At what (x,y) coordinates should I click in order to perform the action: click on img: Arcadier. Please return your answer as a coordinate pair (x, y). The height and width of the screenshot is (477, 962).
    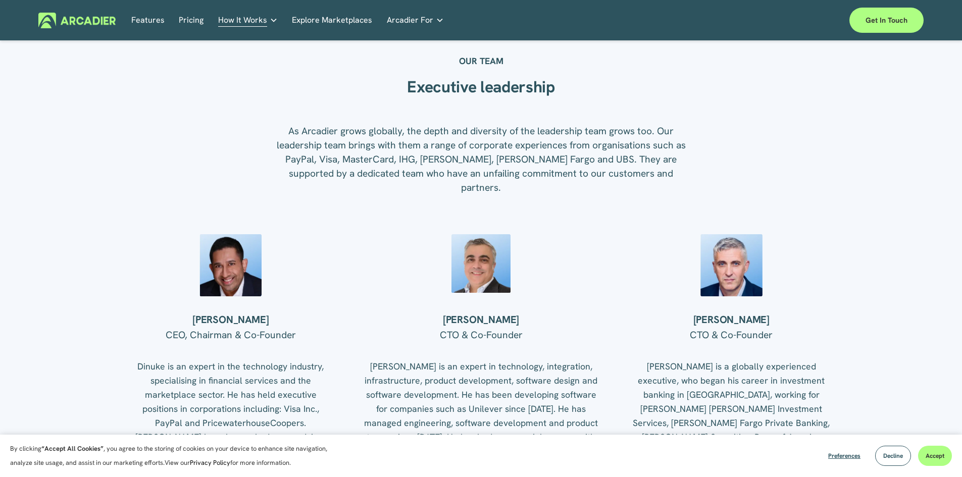
    Looking at the image, I should click on (77, 20).